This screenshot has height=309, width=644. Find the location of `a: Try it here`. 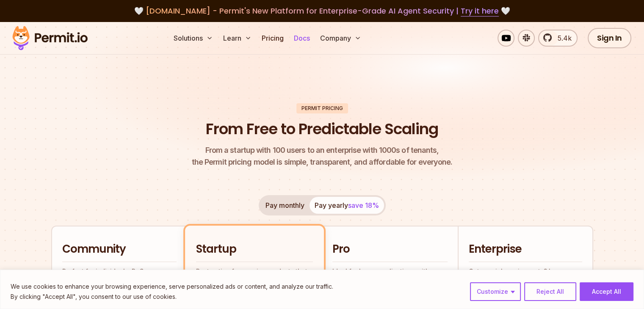

a: Try it here is located at coordinates (480, 11).